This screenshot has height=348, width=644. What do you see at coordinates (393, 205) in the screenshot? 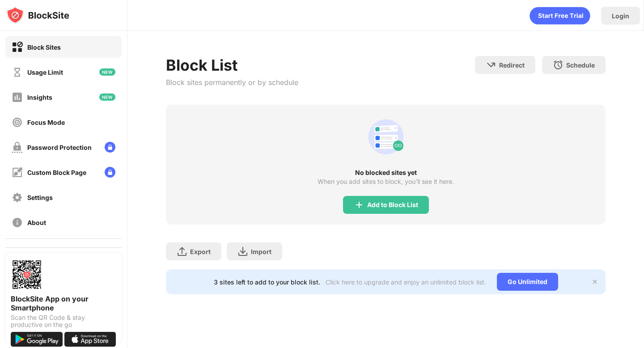
I see `div: Add to Block List` at bounding box center [393, 205].